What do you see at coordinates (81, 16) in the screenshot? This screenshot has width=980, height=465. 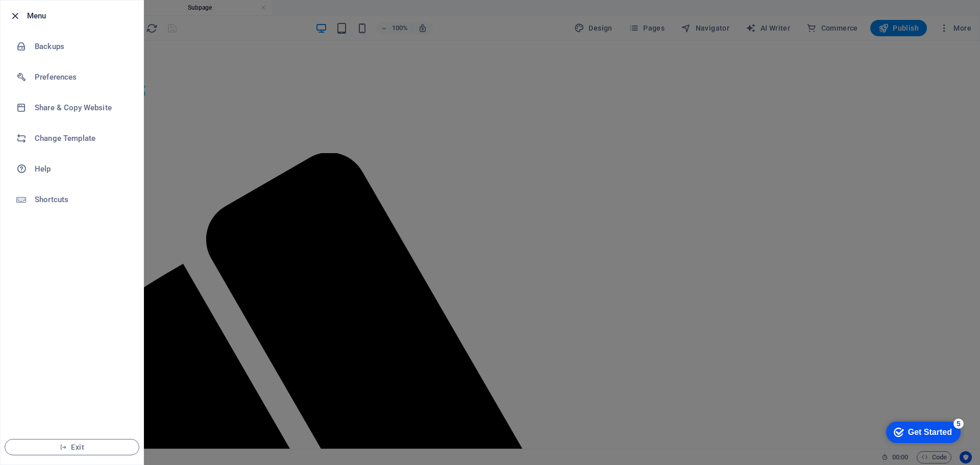 I see `h6: Menu` at bounding box center [81, 16].